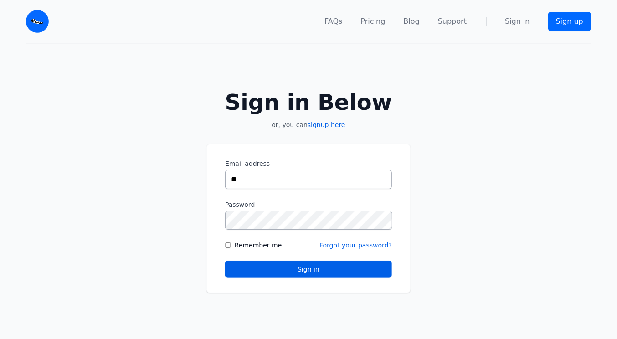 This screenshot has width=617, height=339. Describe the element at coordinates (308, 125) in the screenshot. I see `p: or, you can` at that location.